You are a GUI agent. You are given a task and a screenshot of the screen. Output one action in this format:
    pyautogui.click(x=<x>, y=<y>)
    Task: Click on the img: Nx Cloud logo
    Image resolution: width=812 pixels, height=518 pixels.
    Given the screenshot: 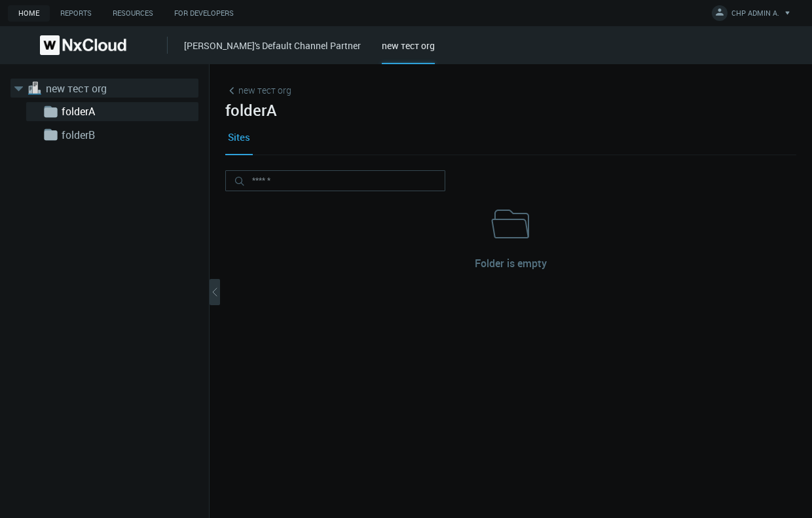 What is the action you would take?
    pyautogui.click(x=83, y=45)
    